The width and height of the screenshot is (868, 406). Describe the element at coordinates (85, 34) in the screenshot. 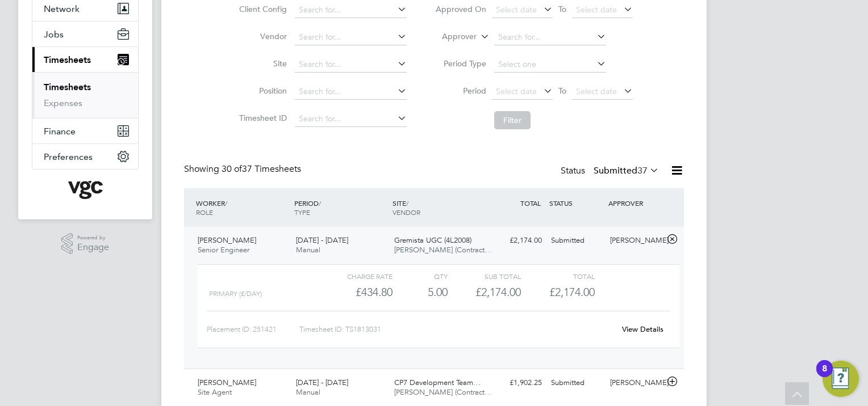

I see `button: Jobs` at that location.